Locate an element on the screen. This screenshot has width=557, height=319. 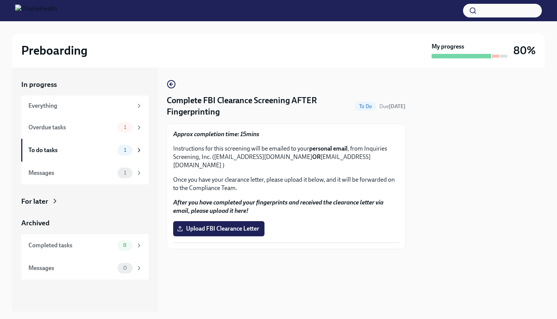
strong: After you have completed your fingerprints and received the clearance letter via email, please up... is located at coordinates (278, 206).